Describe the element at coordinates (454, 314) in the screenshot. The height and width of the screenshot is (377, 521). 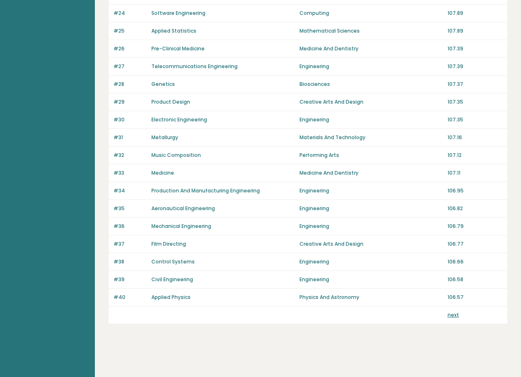
I see `a: next` at that location.